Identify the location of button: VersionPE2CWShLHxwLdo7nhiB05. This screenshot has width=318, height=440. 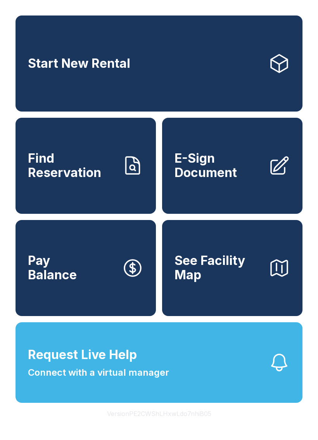
(159, 414).